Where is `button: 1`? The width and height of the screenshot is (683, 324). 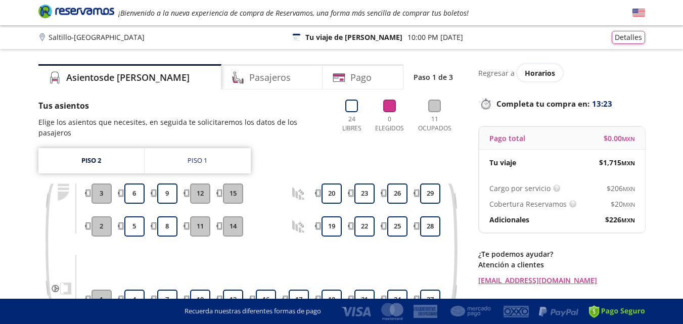
button: 1 is located at coordinates (102, 300).